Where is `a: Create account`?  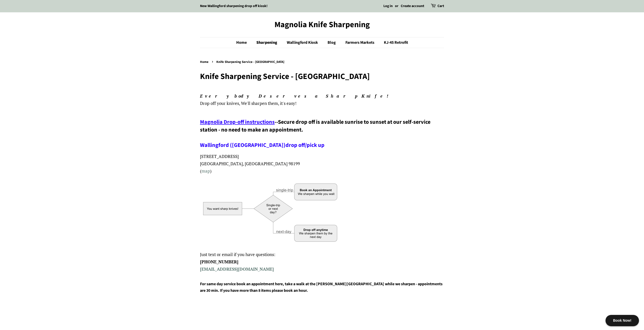 a: Create account is located at coordinates (412, 6).